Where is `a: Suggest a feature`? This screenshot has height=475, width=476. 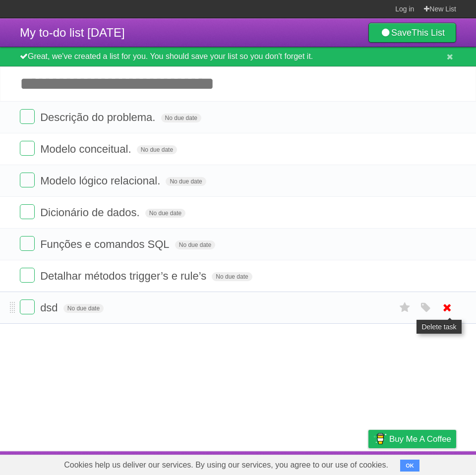
a: Suggest a feature is located at coordinates (425, 463).